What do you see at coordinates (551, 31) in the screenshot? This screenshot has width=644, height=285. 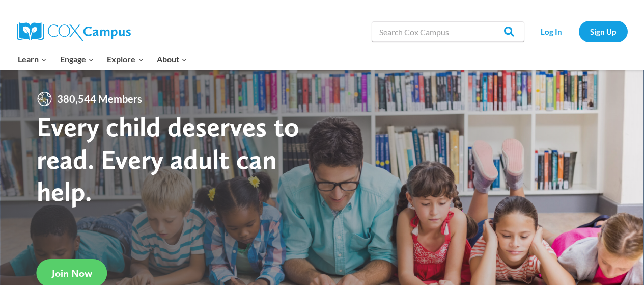 I see `a: Log In` at bounding box center [551, 31].